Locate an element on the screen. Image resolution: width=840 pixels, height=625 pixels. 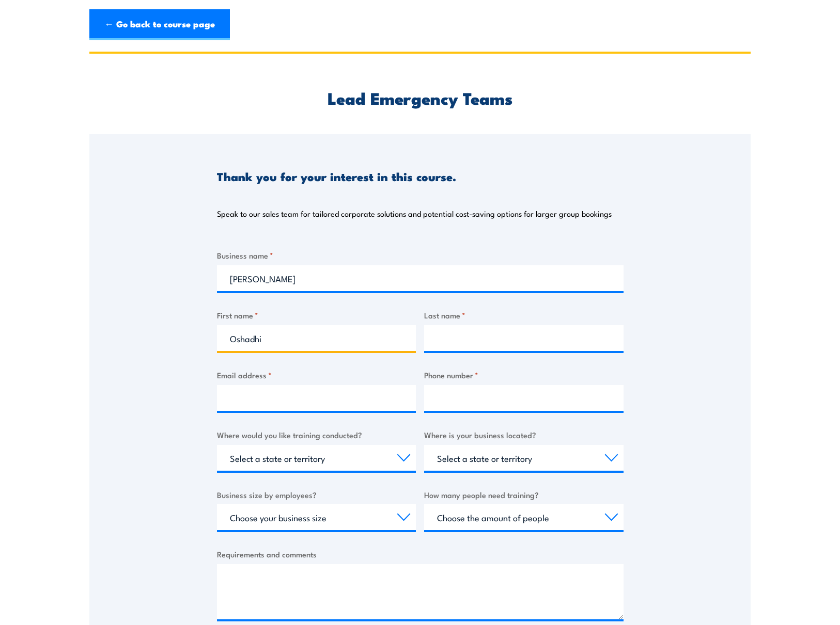
h3: Thank you for your interest in this course. is located at coordinates (336, 176).